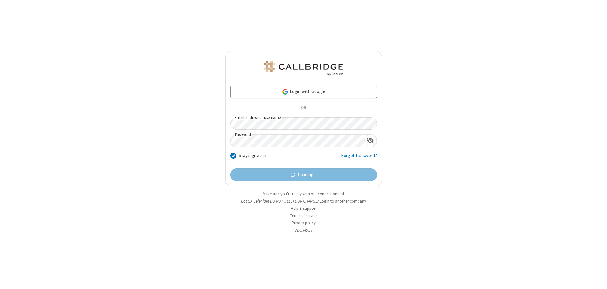 Image resolution: width=607 pixels, height=289 pixels. Describe the element at coordinates (303, 223) in the screenshot. I see `a: Privacy policy` at that location.